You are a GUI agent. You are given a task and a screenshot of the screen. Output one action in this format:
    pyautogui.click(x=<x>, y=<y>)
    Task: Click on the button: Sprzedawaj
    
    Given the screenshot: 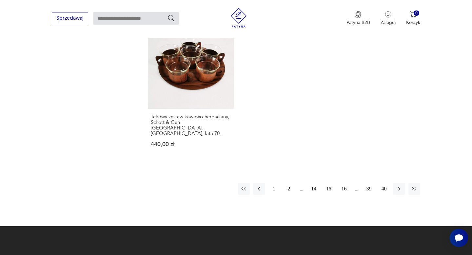 What is the action you would take?
    pyautogui.click(x=70, y=18)
    